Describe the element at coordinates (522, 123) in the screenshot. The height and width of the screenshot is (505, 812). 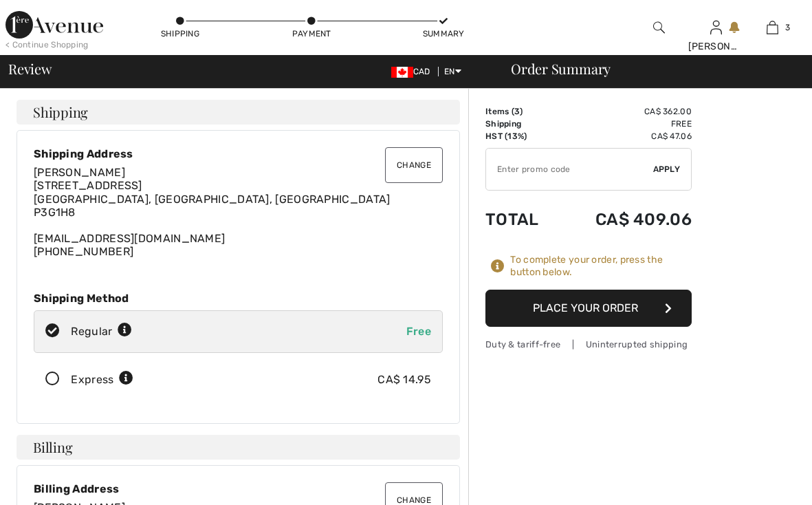
I see `td: Shipping` at that location.